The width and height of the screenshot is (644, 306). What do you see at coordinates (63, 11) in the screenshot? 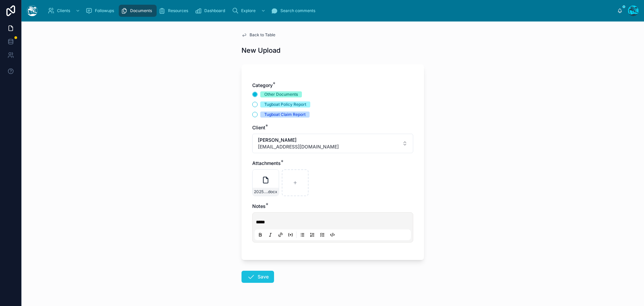
I see `span: Clients` at bounding box center [63, 11].